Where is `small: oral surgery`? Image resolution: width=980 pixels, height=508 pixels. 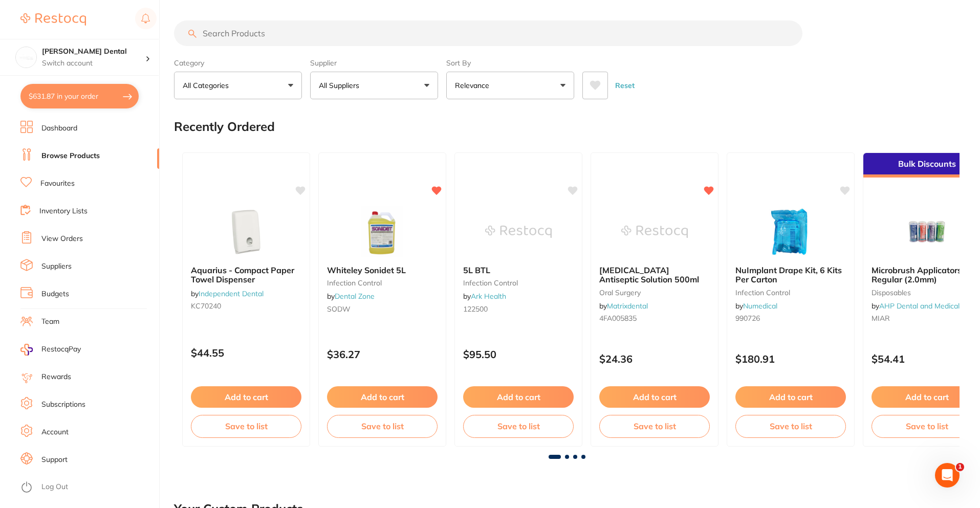 small: oral surgery is located at coordinates (654, 293).